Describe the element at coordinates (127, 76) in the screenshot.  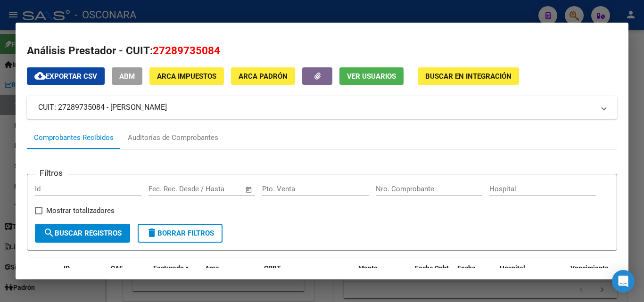
I see `button: ABM` at that location.